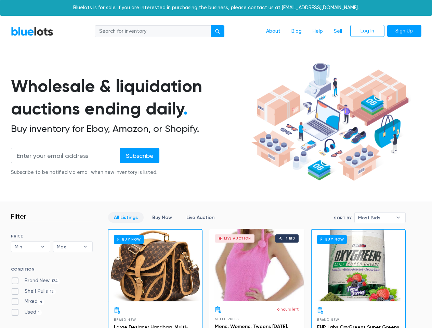 The width and height of the screenshot is (432, 328). I want to click on label: Brand New, so click(36, 281).